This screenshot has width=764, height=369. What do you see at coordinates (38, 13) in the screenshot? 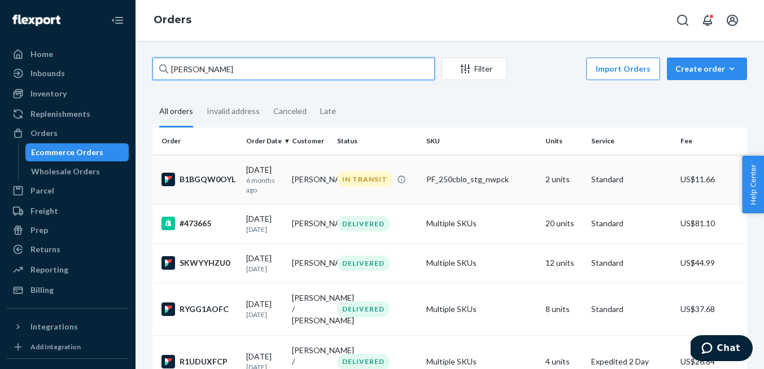
I see `span: Chat` at bounding box center [38, 13].